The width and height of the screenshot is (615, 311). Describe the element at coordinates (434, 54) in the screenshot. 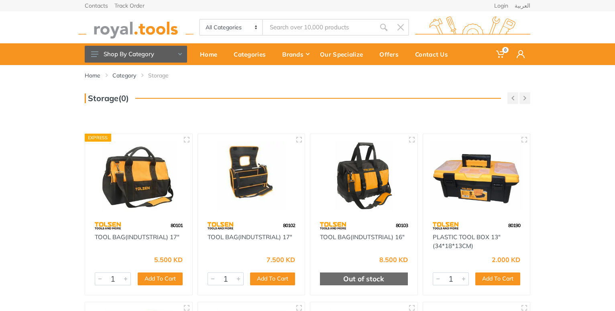

I see `a: Contact Us` at that location.